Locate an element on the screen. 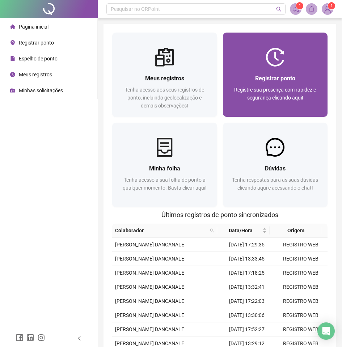 This screenshot has width=342, height=347. span: Tenha respostas para as suas dúvidas clicando aqui e acessando o chat! is located at coordinates (275, 184).